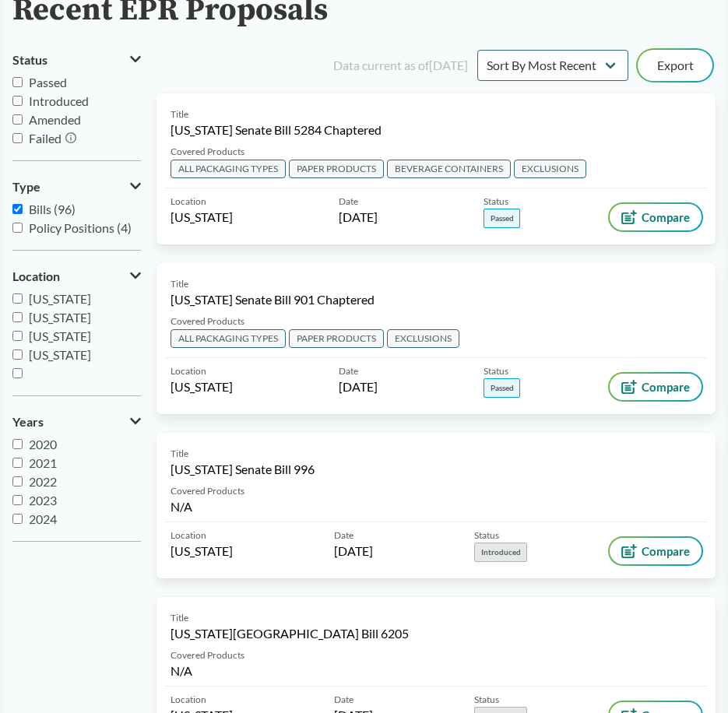  I want to click on span: 2024, so click(43, 519).